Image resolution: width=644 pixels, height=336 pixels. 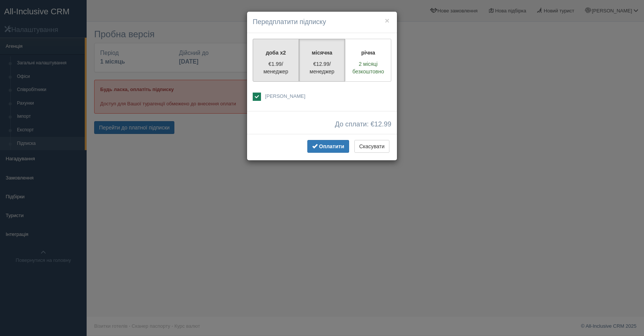 I want to click on span: До сплати: €, so click(x=363, y=124).